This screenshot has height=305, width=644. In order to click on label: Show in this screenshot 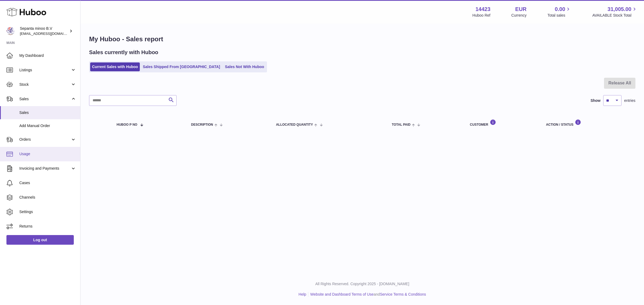, I will do `click(595, 101)`.